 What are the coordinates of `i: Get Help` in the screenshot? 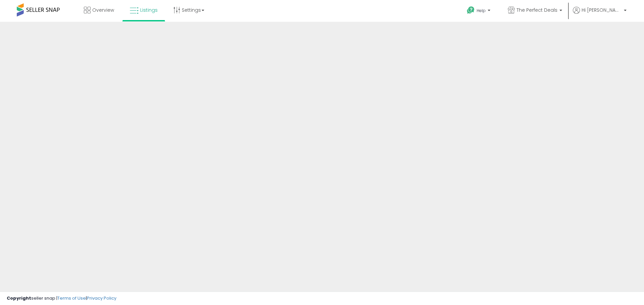 It's located at (471, 10).